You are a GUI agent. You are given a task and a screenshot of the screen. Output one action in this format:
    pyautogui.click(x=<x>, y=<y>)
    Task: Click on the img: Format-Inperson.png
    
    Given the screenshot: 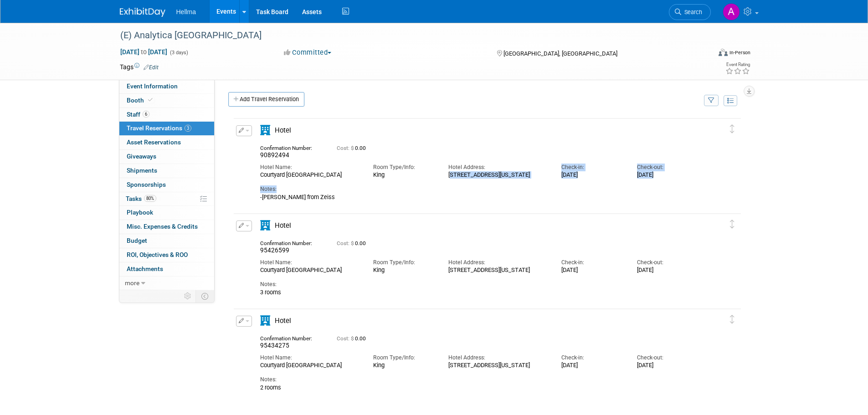 What is the action you would take?
    pyautogui.click(x=723, y=52)
    